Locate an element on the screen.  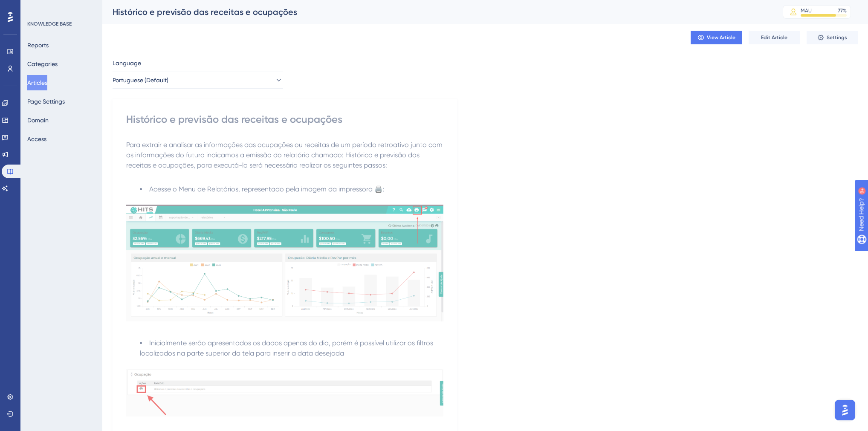
button: View Article is located at coordinates (716, 38).